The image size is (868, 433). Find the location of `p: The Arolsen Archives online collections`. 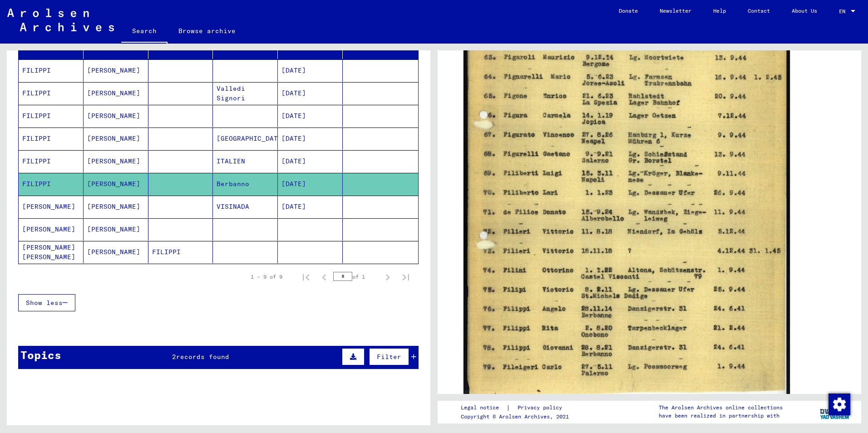

p: The Arolsen Archives online collections is located at coordinates (720, 408).